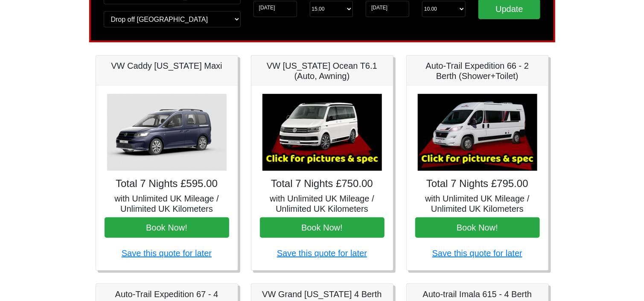  What do you see at coordinates (322, 133) in the screenshot?
I see `img: VW California Ocean T6.1 (Auto, Awning)` at bounding box center [322, 133].